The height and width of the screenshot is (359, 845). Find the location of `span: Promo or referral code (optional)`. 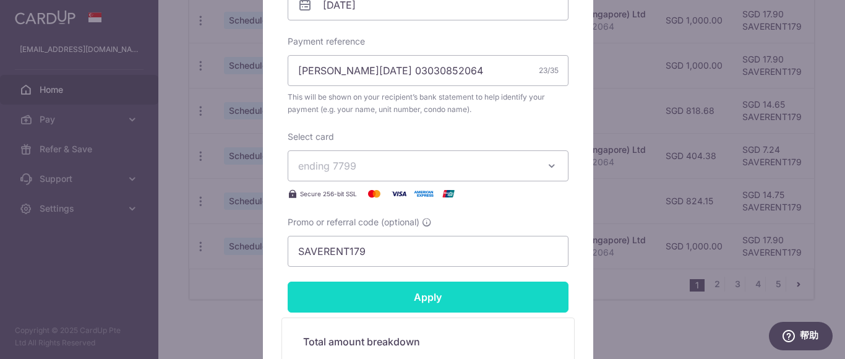

span: Promo or referral code (optional) is located at coordinates (353, 222).